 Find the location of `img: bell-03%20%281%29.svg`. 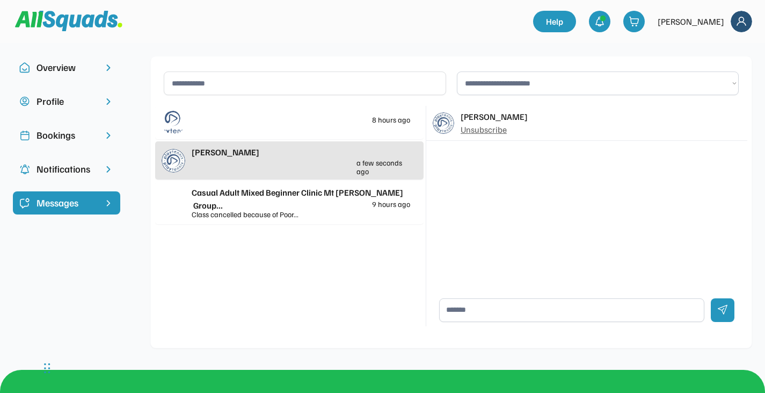

img: bell-03%20%281%29.svg is located at coordinates (600, 21).